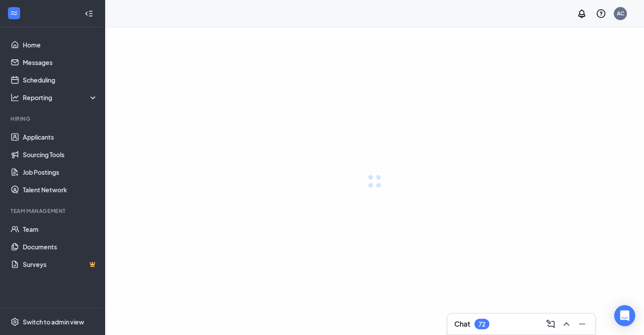 The image size is (644, 335). I want to click on svg: Settings, so click(15, 321).